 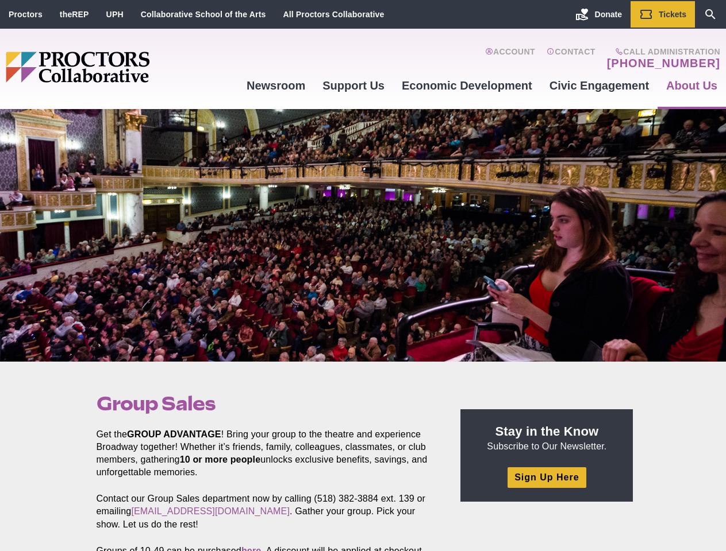 What do you see at coordinates (710, 14) in the screenshot?
I see `a: Search` at bounding box center [710, 14].